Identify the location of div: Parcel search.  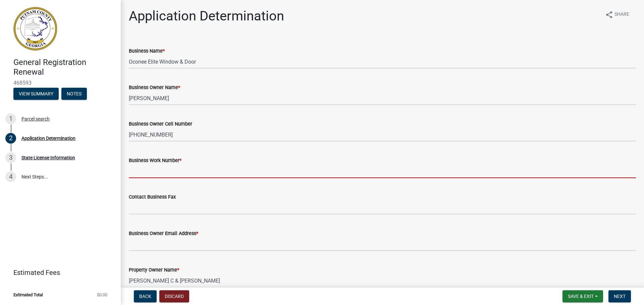
(36, 119).